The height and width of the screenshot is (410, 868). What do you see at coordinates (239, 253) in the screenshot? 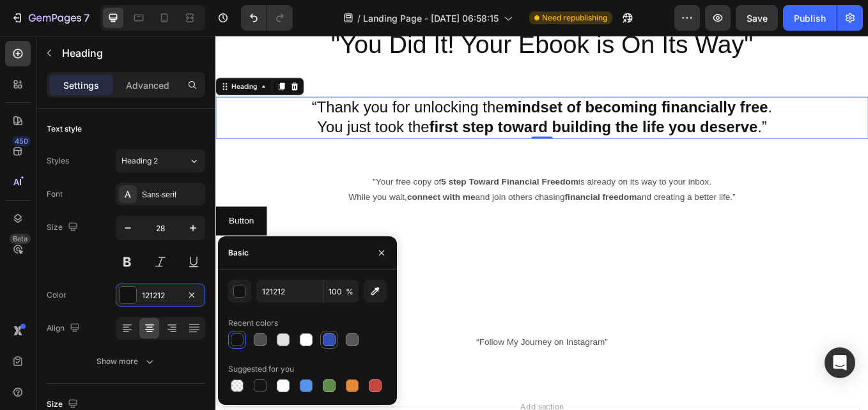
I see `div: Basic` at bounding box center [239, 253].